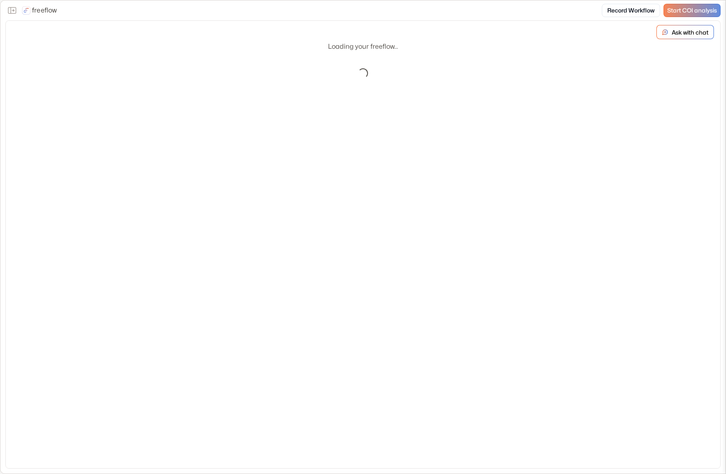  I want to click on a: freeflow, so click(40, 10).